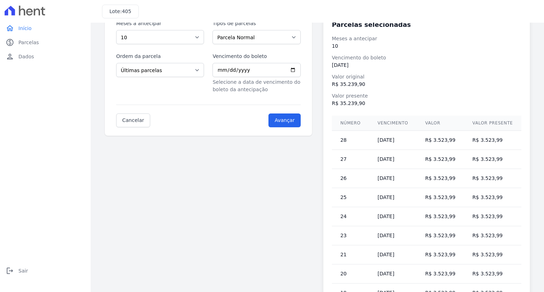  Describe the element at coordinates (350, 160) in the screenshot. I see `td: 27` at that location.